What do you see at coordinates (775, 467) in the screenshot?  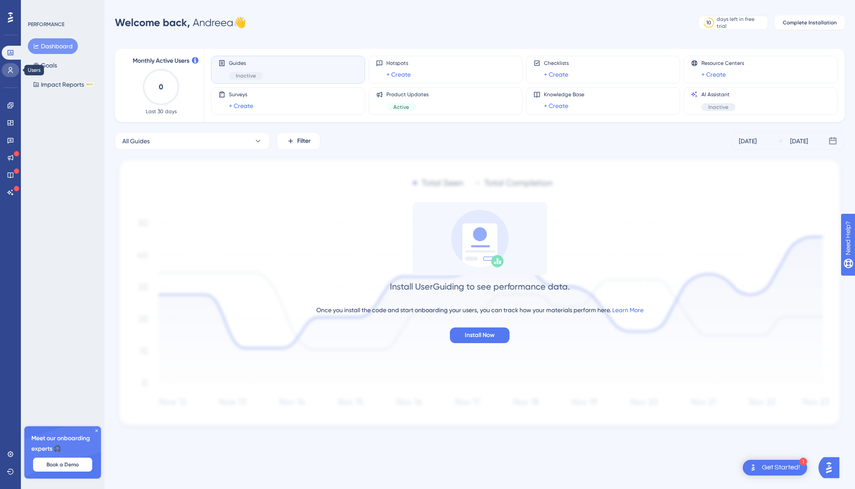 I see `div: Open Get Started! checklist, remaining modules: 1` at bounding box center [775, 467].